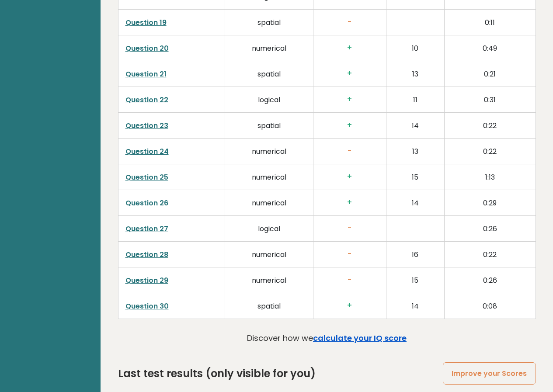 This screenshot has width=553, height=392. I want to click on td: 0:31, so click(490, 100).